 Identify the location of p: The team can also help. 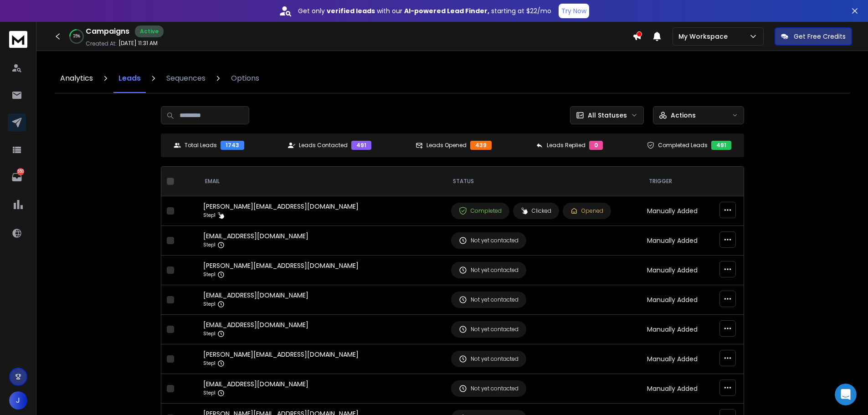
(79, 16).